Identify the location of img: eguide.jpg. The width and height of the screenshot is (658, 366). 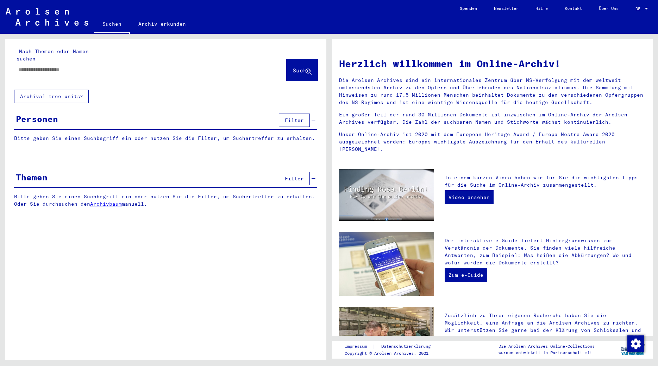
(386, 264).